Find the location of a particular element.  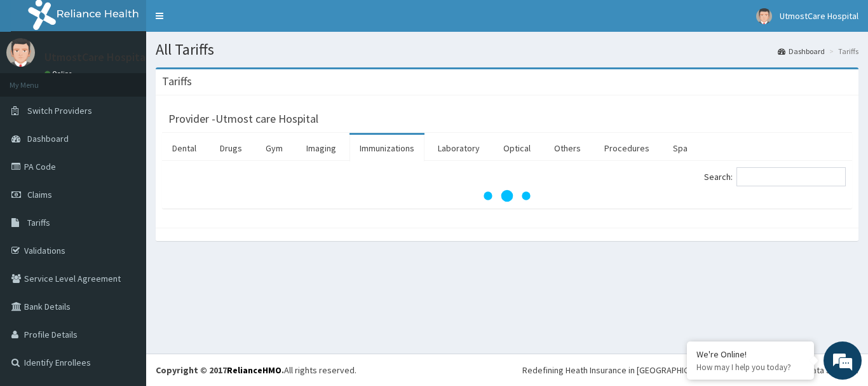

a: Dental is located at coordinates (184, 148).